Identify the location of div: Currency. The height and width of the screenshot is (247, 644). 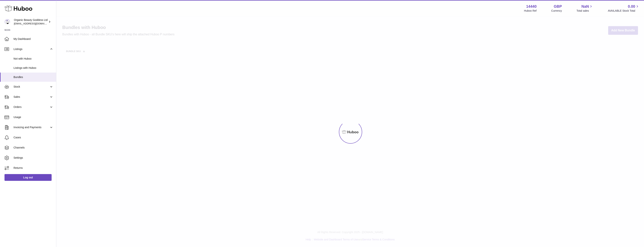
(556, 11).